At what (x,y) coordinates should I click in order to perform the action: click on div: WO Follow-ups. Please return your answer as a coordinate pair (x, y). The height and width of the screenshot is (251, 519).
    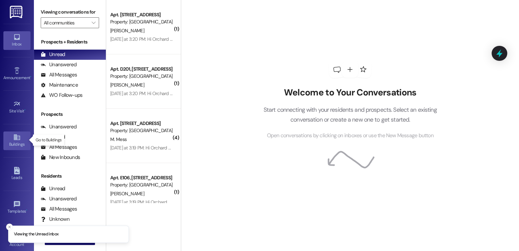
    Looking at the image, I should click on (61, 95).